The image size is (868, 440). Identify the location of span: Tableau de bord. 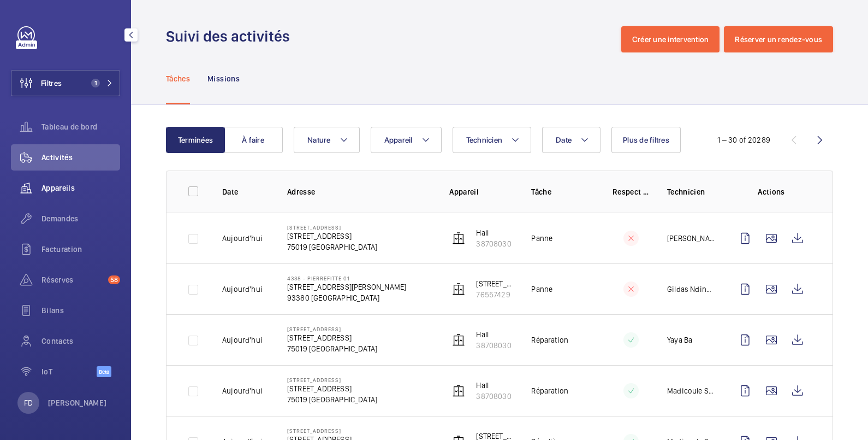
(81, 127).